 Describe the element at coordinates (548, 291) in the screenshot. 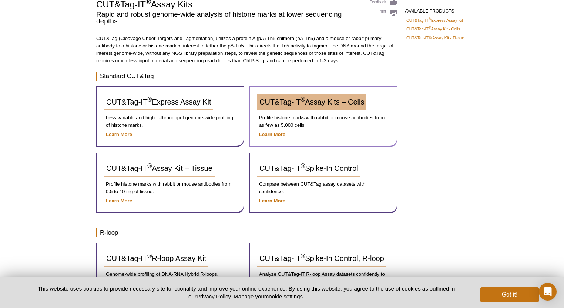

I see `div: Open Intercom Messenger` at that location.